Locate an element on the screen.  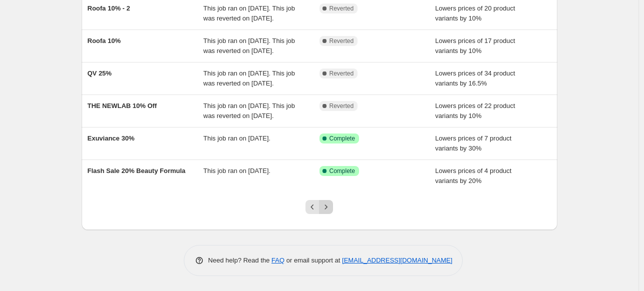
span: Need help? Read the is located at coordinates (240, 260).